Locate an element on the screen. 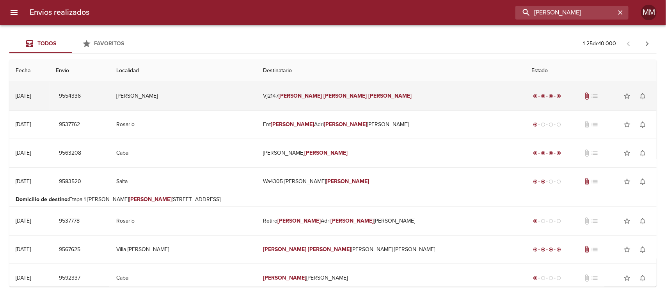  div: Tabs Envios is located at coordinates (72, 44).